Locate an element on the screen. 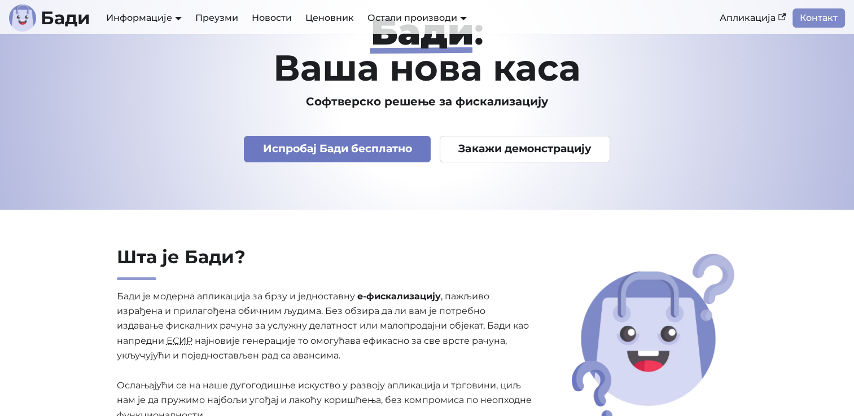  a: Остали производи is located at coordinates (417, 17).